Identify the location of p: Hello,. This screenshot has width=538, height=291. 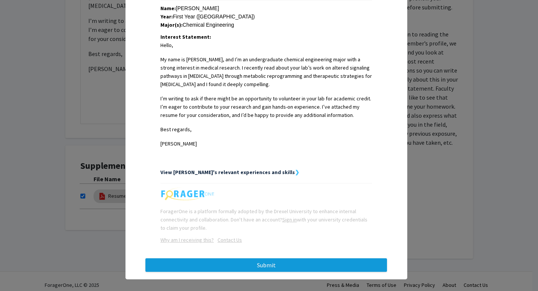
(266, 45).